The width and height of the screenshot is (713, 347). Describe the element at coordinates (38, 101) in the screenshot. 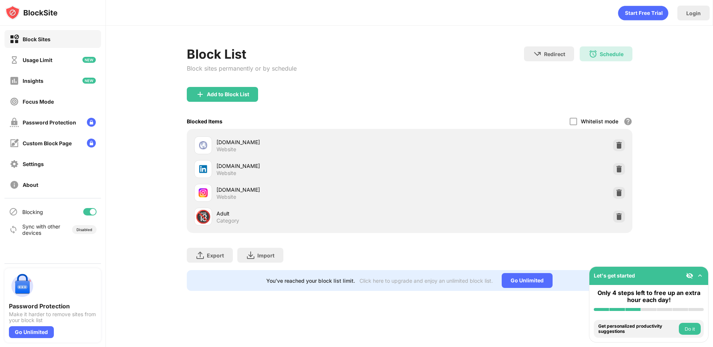

I see `div: Focus Mode` at that location.